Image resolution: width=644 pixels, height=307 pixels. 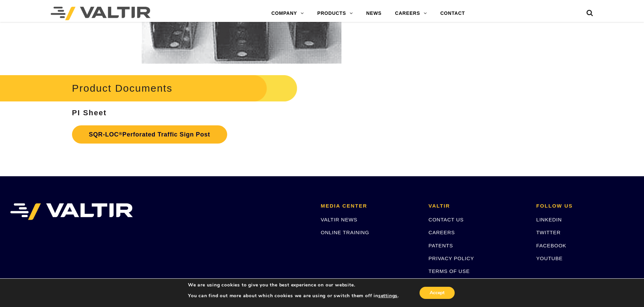 What do you see at coordinates (551, 245) in the screenshot?
I see `a: FACEBOOK` at bounding box center [551, 245].